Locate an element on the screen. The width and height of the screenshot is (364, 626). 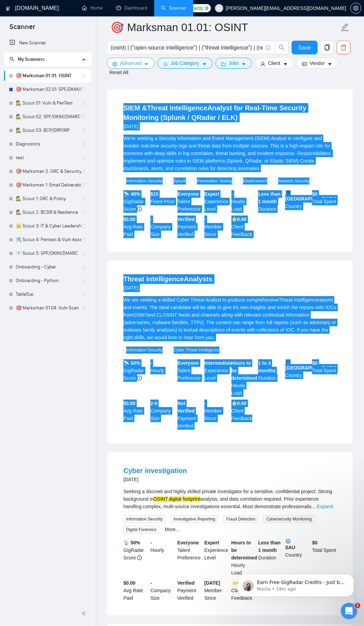
mark: Intelligence is located at coordinates (306, 300).